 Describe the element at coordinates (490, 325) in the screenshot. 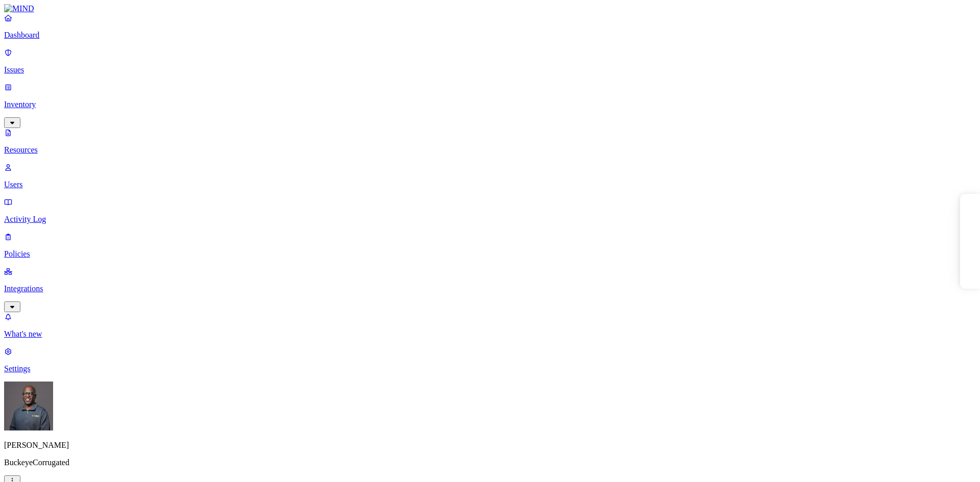

I see `a: What's new` at that location.